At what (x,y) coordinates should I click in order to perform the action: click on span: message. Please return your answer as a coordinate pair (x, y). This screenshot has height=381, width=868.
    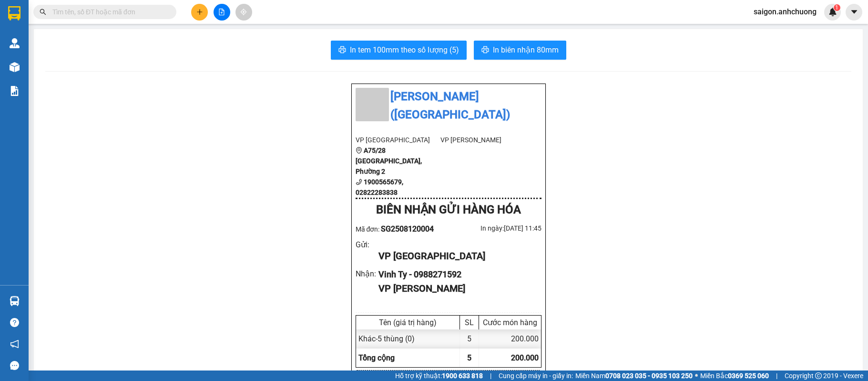
    Looking at the image, I should click on (14, 365).